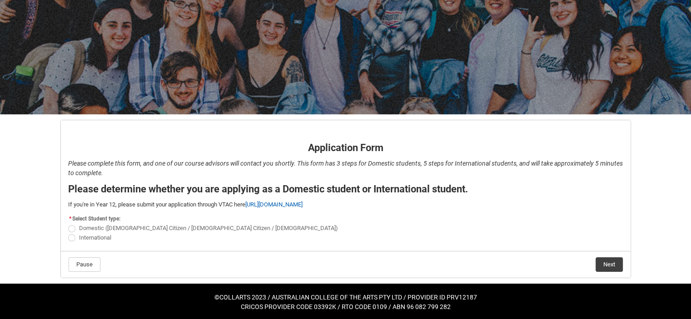 The image size is (691, 319). Describe the element at coordinates (110, 131) in the screenshot. I see `strong: Application Form - Page 1` at that location.